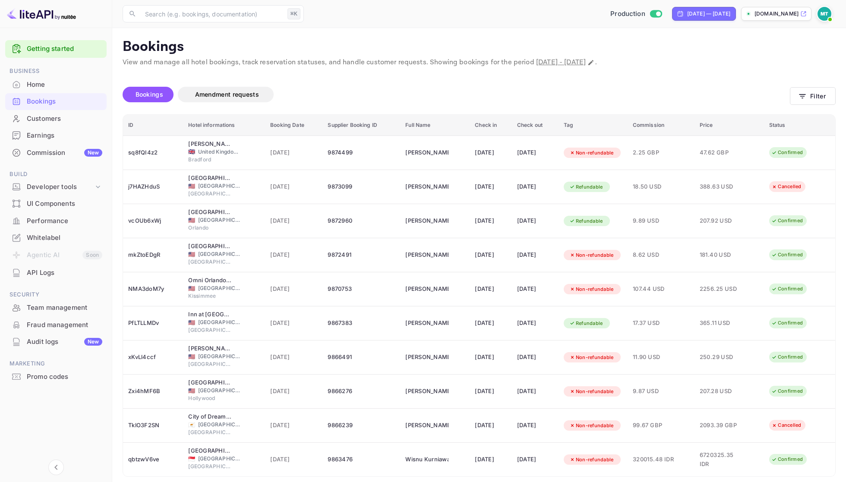 The width and height of the screenshot is (846, 482). Describe the element at coordinates (153, 426) in the screenshot. I see `div: TklO3F2SN` at that location.